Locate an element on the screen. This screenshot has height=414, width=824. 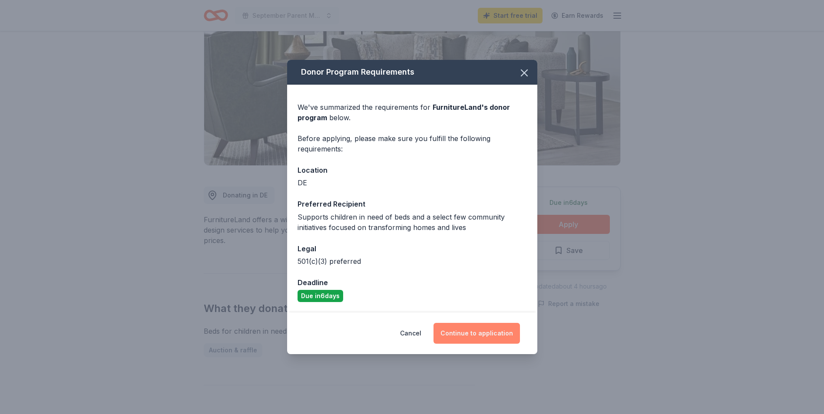
button: Cancel is located at coordinates (410, 334).